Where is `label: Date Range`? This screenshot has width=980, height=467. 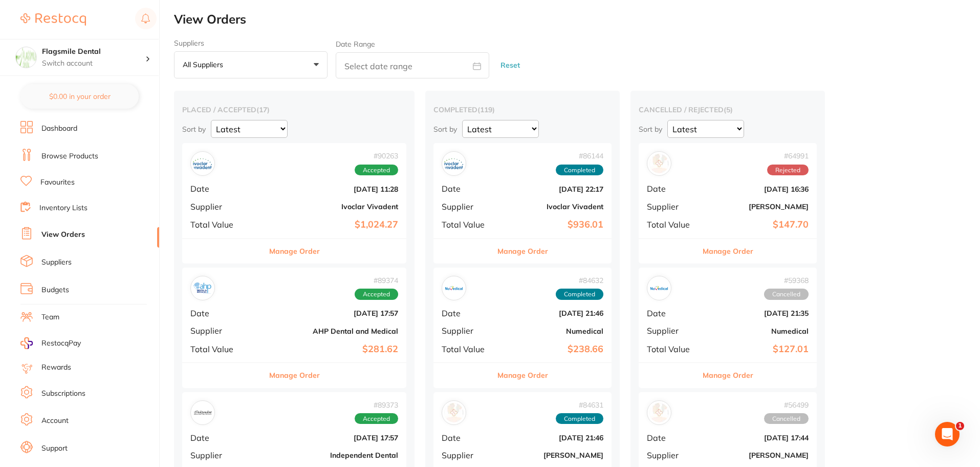 label: Date Range is located at coordinates (355, 44).